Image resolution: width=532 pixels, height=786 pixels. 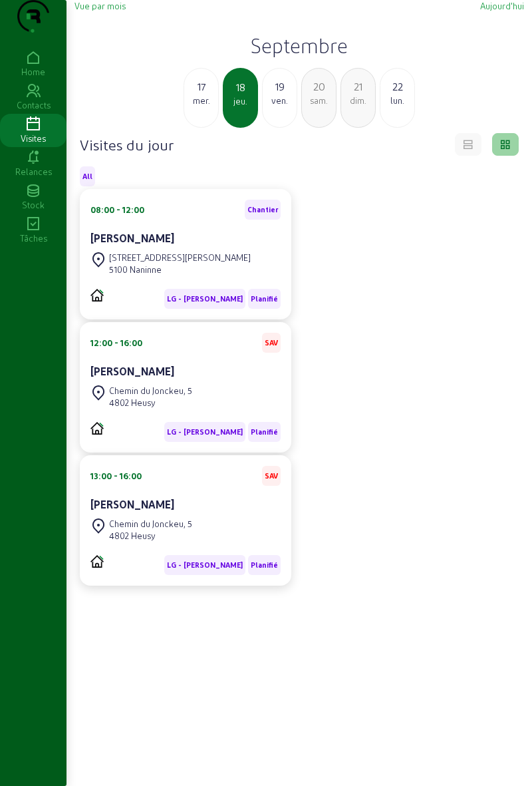 What do you see at coordinates (201, 87) in the screenshot?
I see `div: 17` at bounding box center [201, 87].